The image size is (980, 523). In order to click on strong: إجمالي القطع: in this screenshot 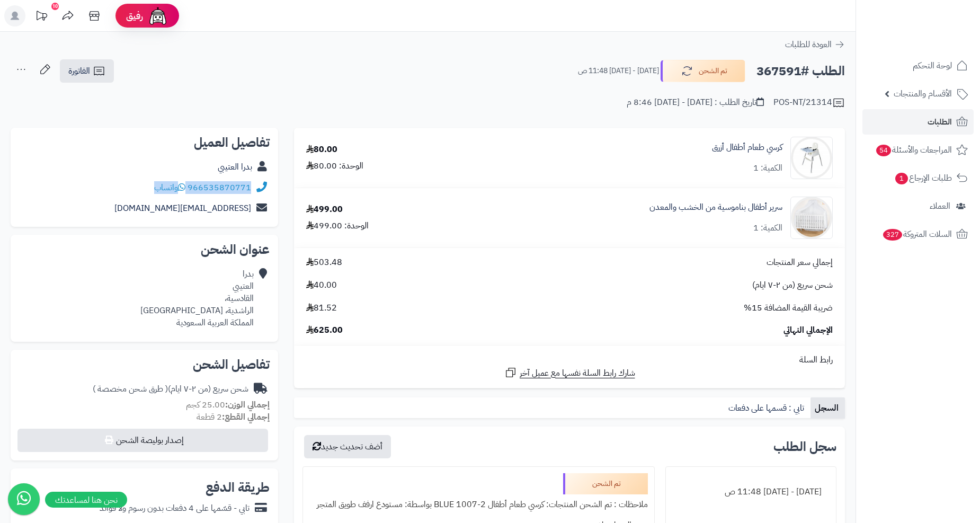, I will do `click(246, 417)`.